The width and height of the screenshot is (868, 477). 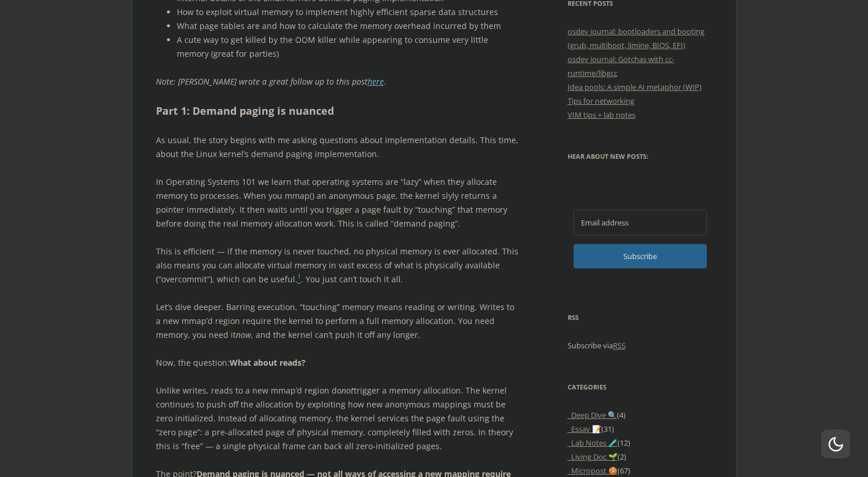 What do you see at coordinates (592, 415) in the screenshot?
I see `a: _Deep Dive 🔍` at bounding box center [592, 415].